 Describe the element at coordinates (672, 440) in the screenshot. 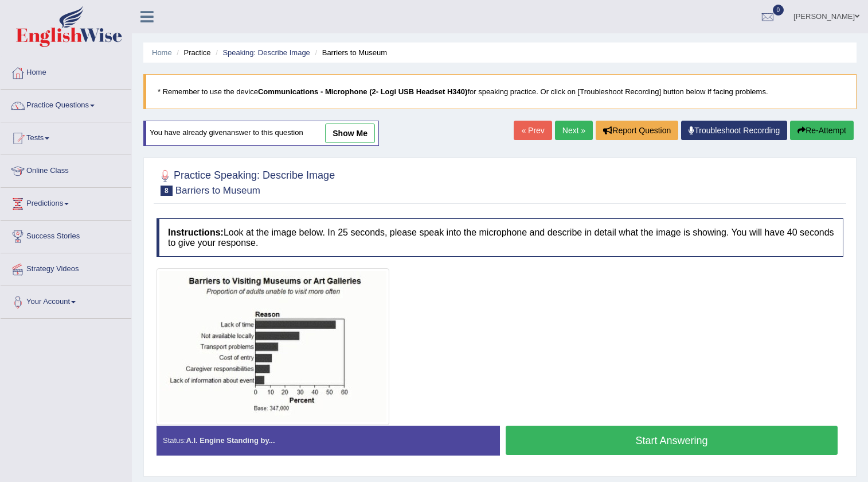

I see `button: Start Answering` at that location.